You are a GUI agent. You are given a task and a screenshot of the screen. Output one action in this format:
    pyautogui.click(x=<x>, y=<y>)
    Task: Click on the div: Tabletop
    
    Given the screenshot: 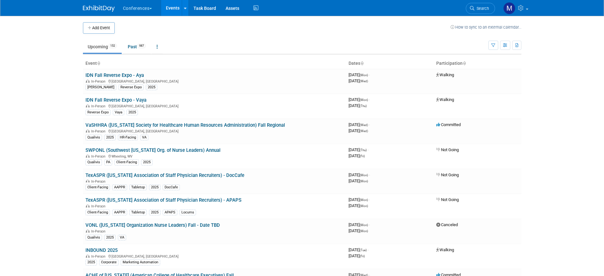 What is the action you would take?
    pyautogui.click(x=138, y=213)
    